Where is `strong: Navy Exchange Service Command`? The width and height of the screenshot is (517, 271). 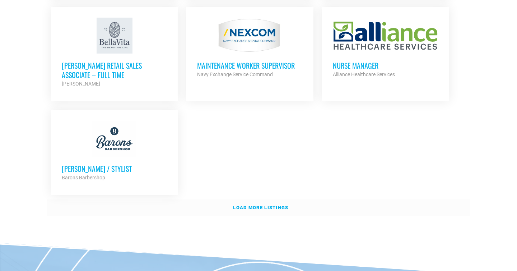
strong: Navy Exchange Service Command is located at coordinates (235, 74).